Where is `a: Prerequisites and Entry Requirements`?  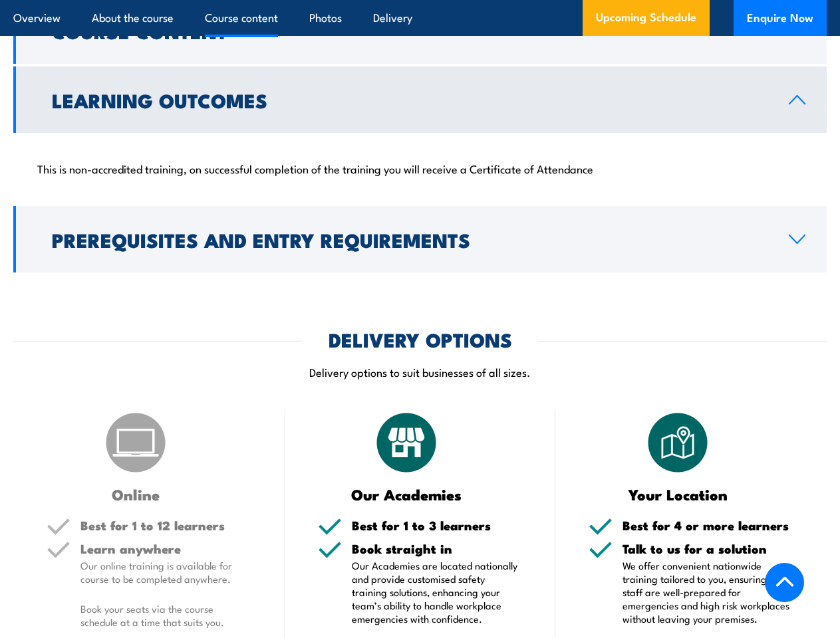
a: Prerequisites and Entry Requirements is located at coordinates (420, 240).